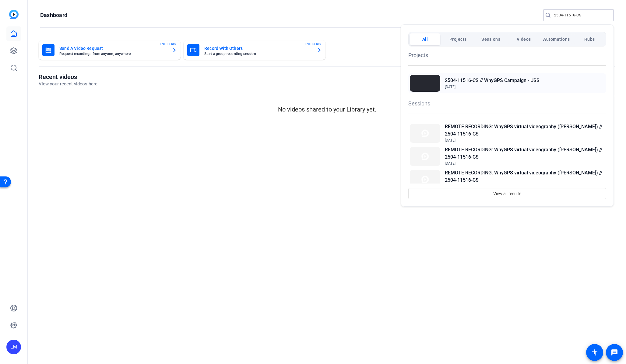 This screenshot has height=364, width=626. Describe the element at coordinates (492, 81) in the screenshot. I see `h2: 2504-11516-CS // WhyGPS Campaign - USS` at that location.